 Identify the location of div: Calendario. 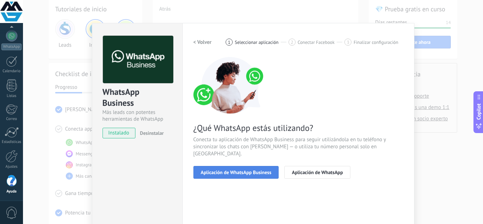
(12, 71).